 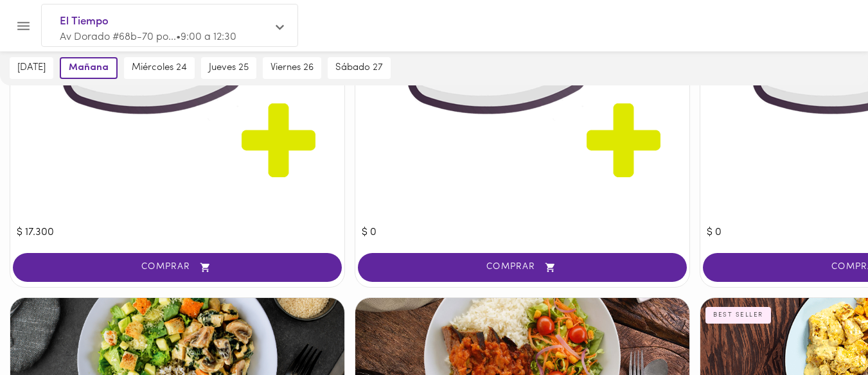 What do you see at coordinates (359, 68) in the screenshot?
I see `span: sábado 27` at bounding box center [359, 68].